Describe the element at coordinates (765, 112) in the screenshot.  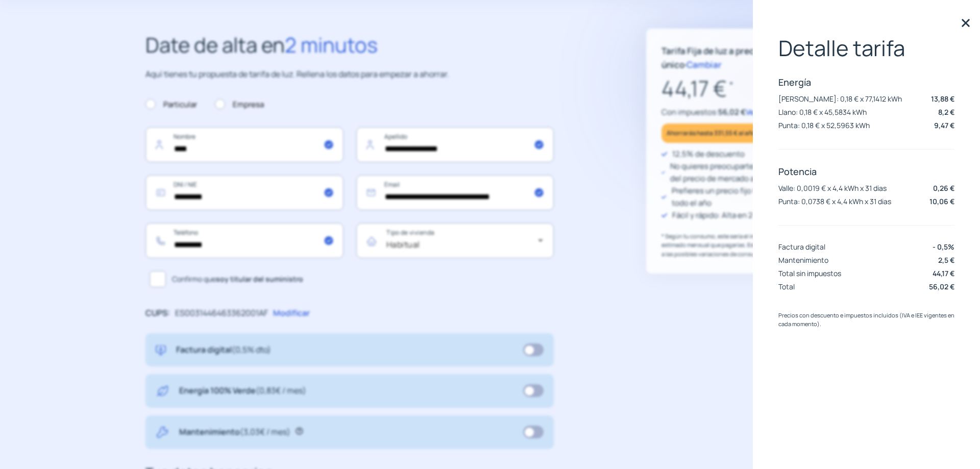
I see `span: Ver detalle` at that location.